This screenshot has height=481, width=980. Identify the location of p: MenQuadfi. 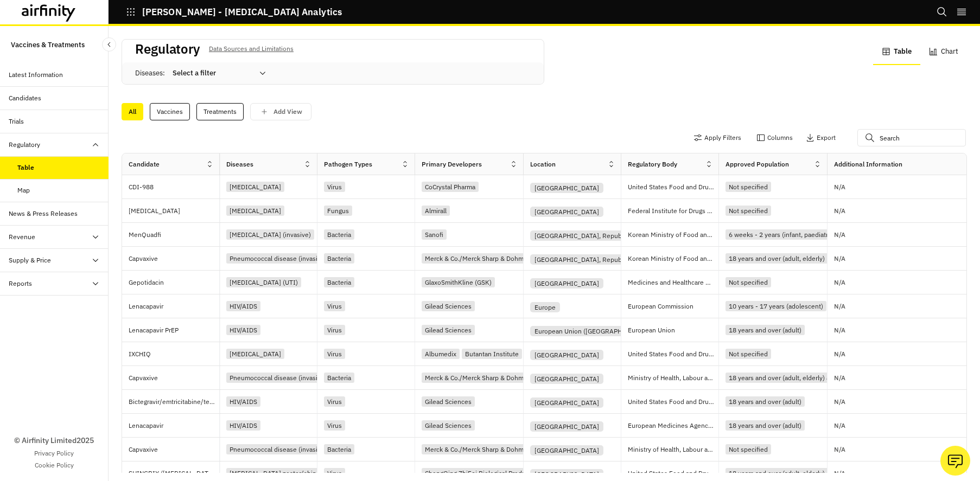
(174, 235).